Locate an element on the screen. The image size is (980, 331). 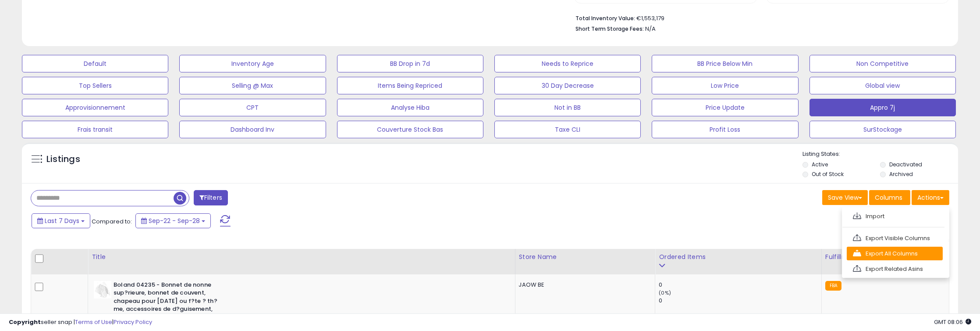
li: €1,553,179 is located at coordinates (759, 18).